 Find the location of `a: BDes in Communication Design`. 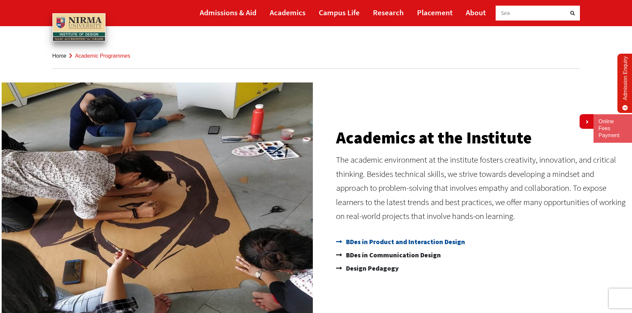

a: BDes in Communication Design is located at coordinates (480, 255).